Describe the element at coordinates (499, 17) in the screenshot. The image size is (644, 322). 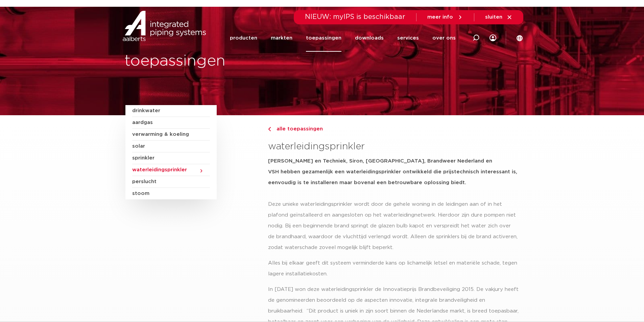
I see `a: sluiten` at that location.